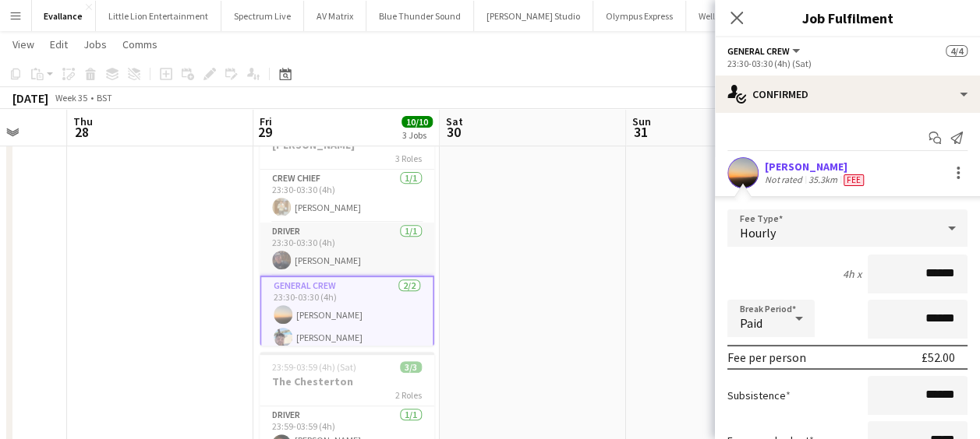 The height and width of the screenshot is (439, 980). What do you see at coordinates (750, 323) in the screenshot?
I see `span: Paid` at bounding box center [750, 323].